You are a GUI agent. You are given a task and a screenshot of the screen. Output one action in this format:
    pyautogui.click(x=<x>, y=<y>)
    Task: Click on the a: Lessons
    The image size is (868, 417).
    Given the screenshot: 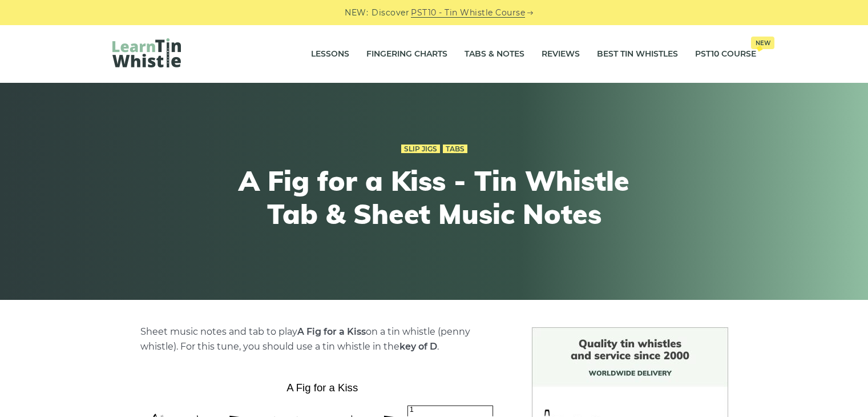 What is the action you would take?
    pyautogui.click(x=330, y=55)
    